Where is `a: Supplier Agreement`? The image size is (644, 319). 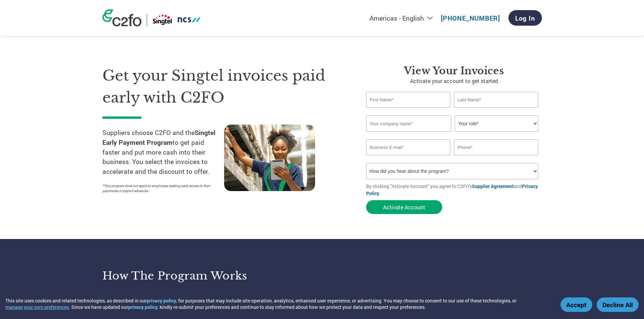 a: Supplier Agreement is located at coordinates (493, 186).